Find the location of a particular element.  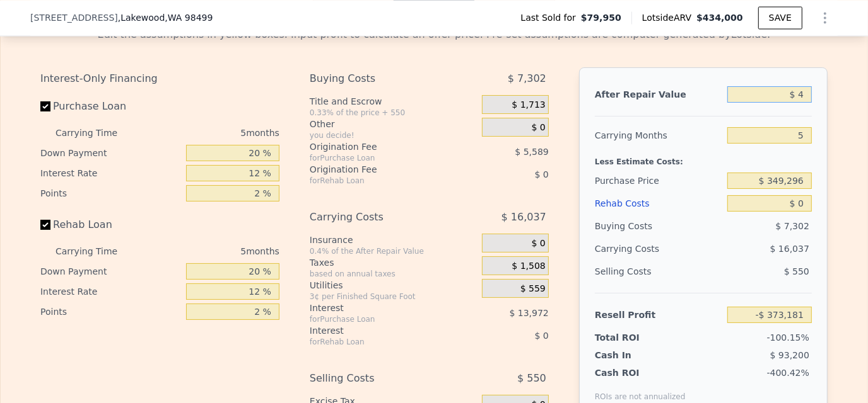

div: ROIs are not annualized is located at coordinates (640, 391).